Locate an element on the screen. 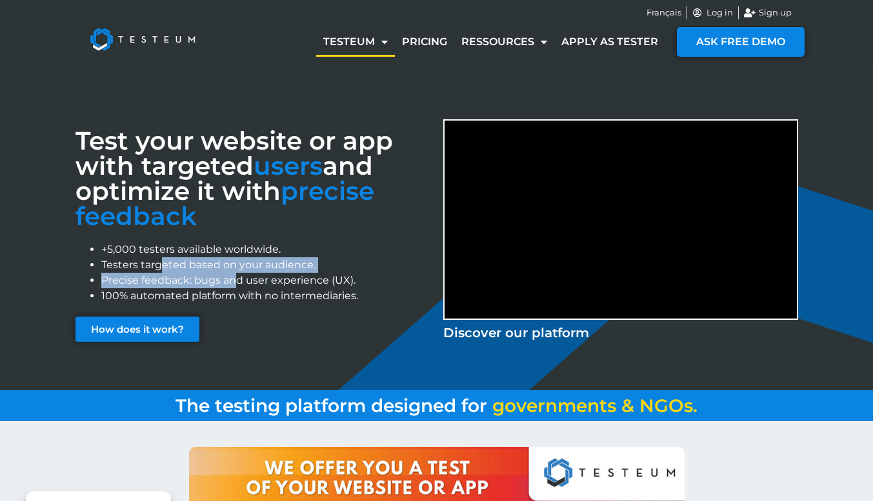  li: Precise feedback: bugs and user experience (UX). is located at coordinates (266, 281).